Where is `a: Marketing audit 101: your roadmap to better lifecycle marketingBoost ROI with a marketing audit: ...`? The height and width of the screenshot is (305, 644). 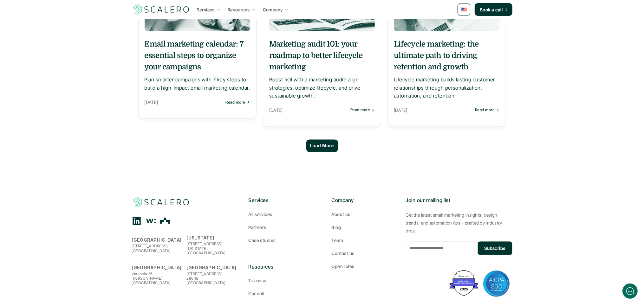 a: Marketing audit 101: your roadmap to better lifecycle marketingBoost ROI with a marketing audit: ... is located at coordinates (322, 69).